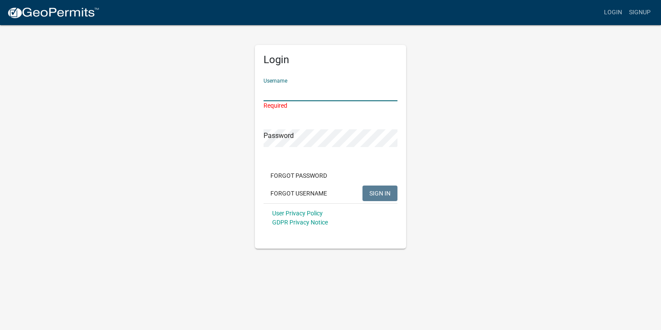  I want to click on span: SIGN IN, so click(380, 193).